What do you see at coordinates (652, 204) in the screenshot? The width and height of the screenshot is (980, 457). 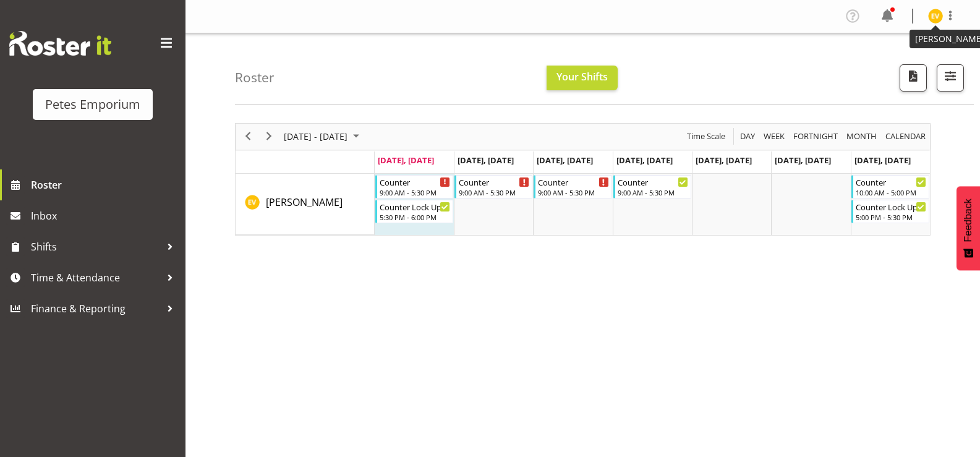 I see `table: Timeline Week of August 25, 2025` at bounding box center [652, 204].